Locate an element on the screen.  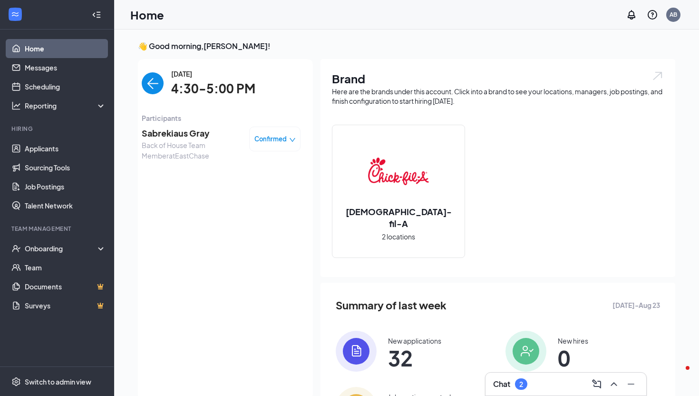
svg: Analysis is located at coordinates (16, 106).